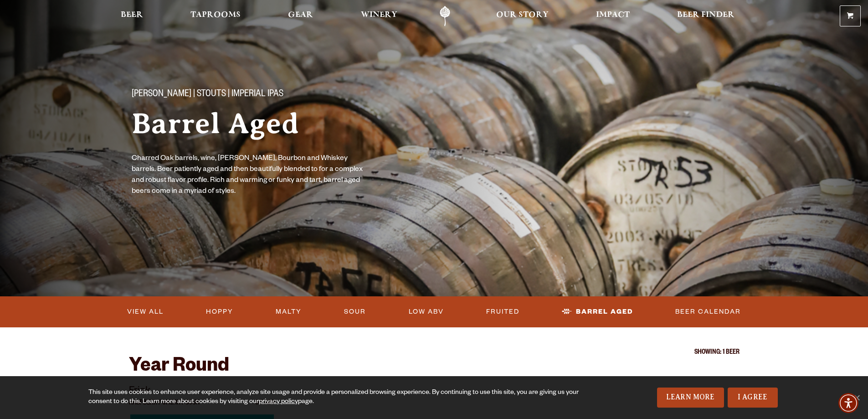 The height and width of the screenshot is (419, 868). I want to click on h2: Year Round, so click(434, 367).